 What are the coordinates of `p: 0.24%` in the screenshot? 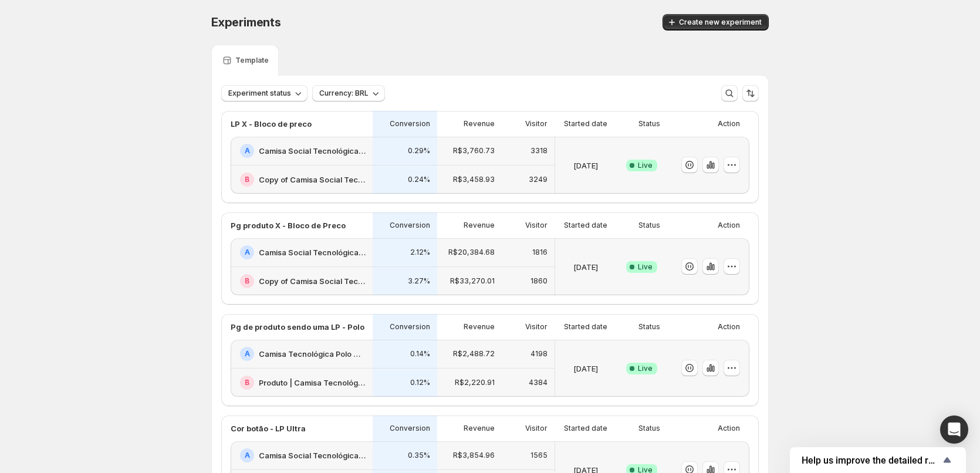 It's located at (419, 179).